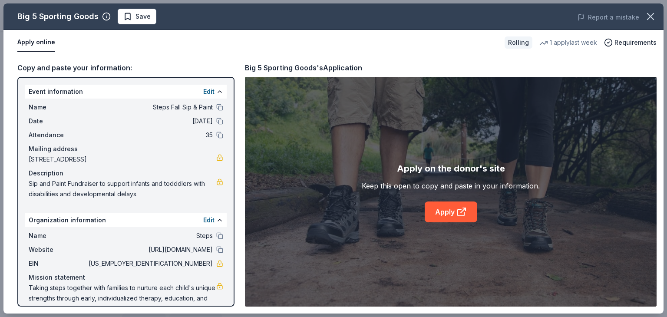  I want to click on div: Big 5 Sporting Goods, so click(58, 17).